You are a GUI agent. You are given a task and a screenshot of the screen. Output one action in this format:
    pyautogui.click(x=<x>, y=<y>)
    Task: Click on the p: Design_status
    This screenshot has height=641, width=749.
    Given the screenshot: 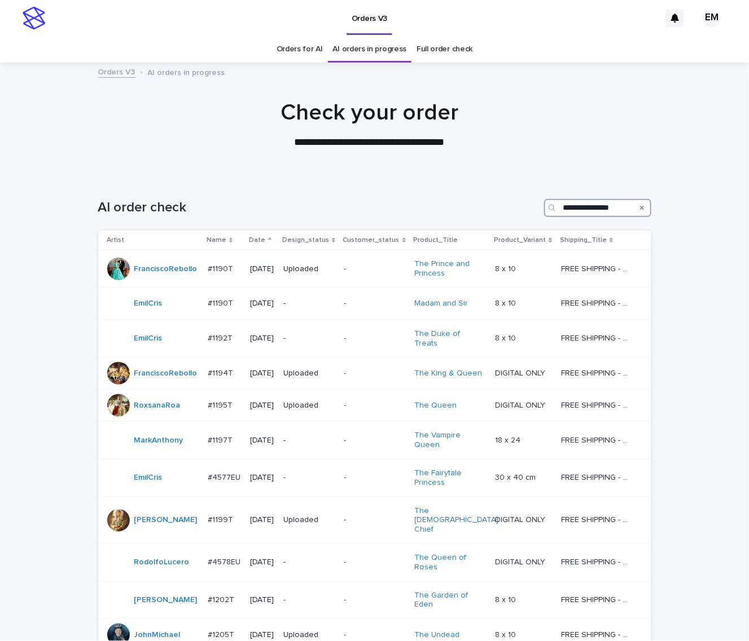 What is the action you would take?
    pyautogui.click(x=305, y=240)
    